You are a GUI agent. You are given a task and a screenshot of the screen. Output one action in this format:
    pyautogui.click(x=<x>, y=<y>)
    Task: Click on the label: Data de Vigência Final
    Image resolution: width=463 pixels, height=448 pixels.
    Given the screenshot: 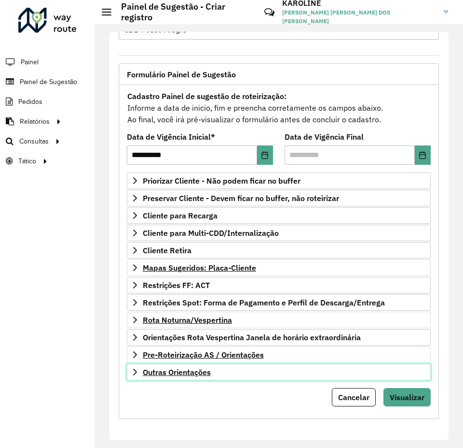 What is the action you would take?
    pyautogui.click(x=324, y=137)
    